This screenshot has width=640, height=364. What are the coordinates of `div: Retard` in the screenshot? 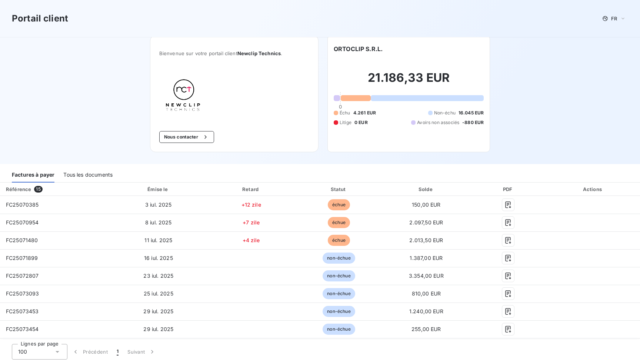 It's located at (251, 189).